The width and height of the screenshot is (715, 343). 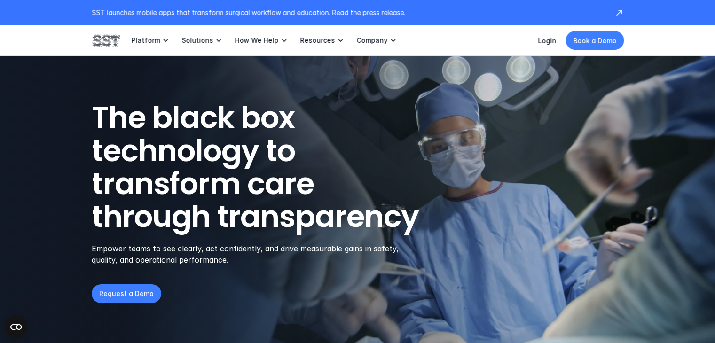 I want to click on p: Company, so click(x=372, y=40).